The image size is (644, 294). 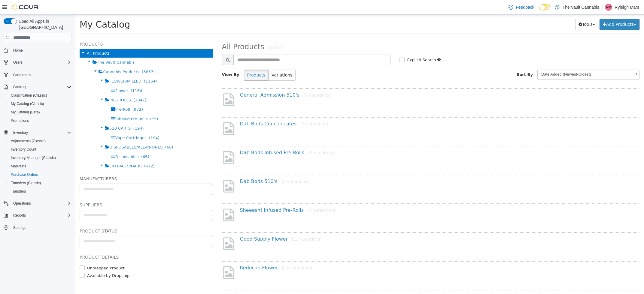 What do you see at coordinates (40, 175) in the screenshot?
I see `button: Purchase Orders` at bounding box center [40, 175].